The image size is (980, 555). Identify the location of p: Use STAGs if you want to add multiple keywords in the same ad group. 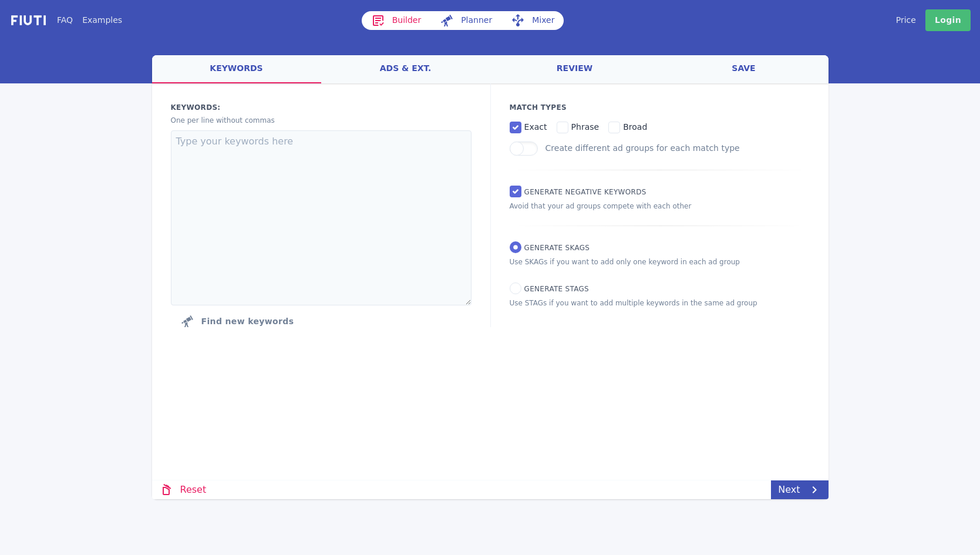
(659, 303).